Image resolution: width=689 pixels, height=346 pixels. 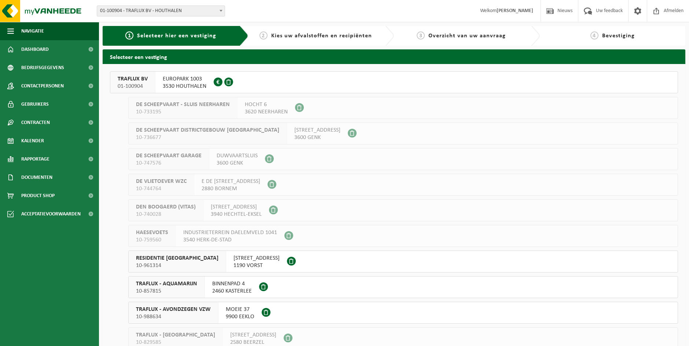 I want to click on span: Contracten, so click(x=36, y=123).